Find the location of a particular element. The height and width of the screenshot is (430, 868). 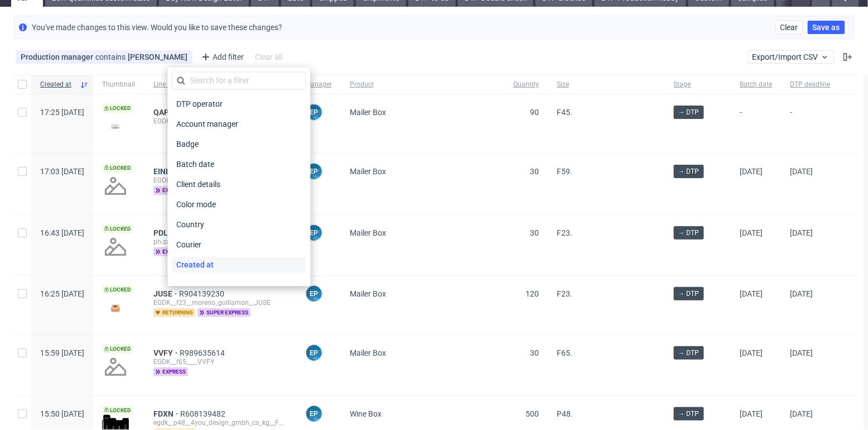

span: Size is located at coordinates (606, 84).